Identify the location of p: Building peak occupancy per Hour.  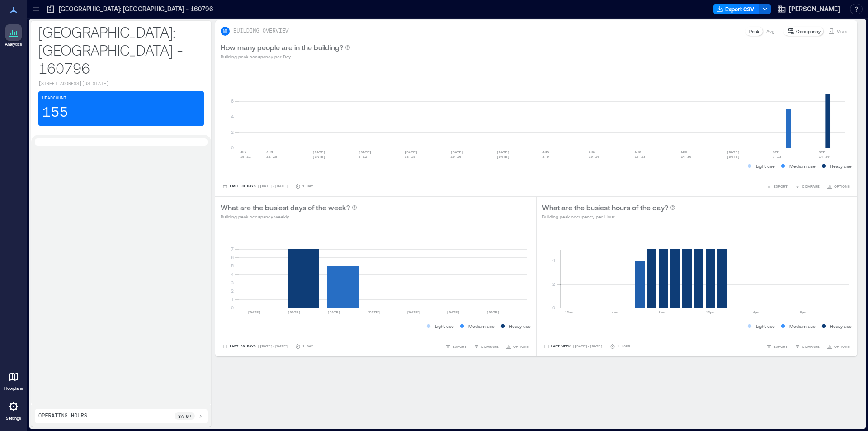
(609, 217).